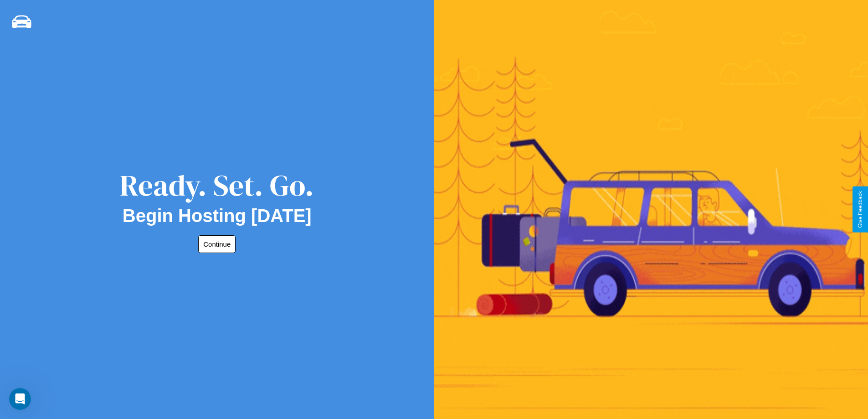 The width and height of the screenshot is (868, 419). What do you see at coordinates (217, 186) in the screenshot?
I see `div: Ready. Set. Go.` at bounding box center [217, 186].